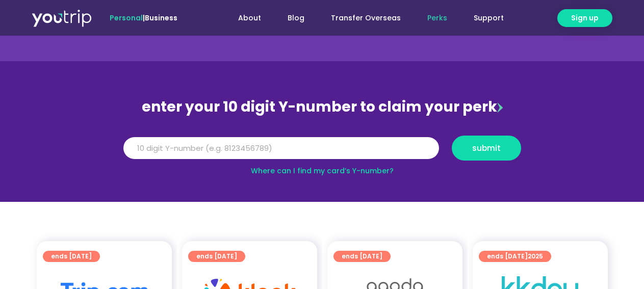 The image size is (644, 289). What do you see at coordinates (322, 107) in the screenshot?
I see `div: enter your 10 digit Y-number to claim your perk` at bounding box center [322, 107].